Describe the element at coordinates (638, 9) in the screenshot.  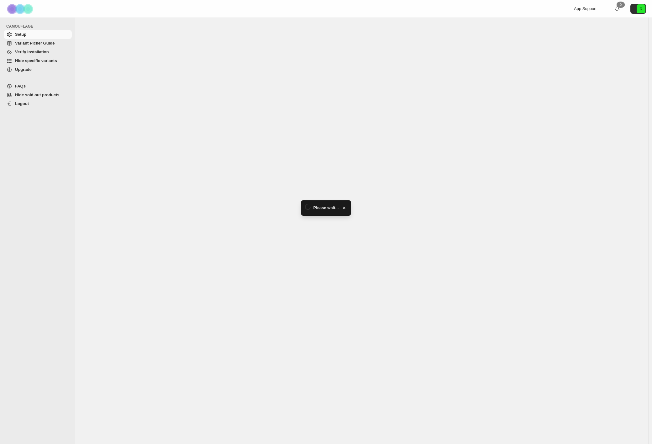
I see `button: Avatar with initials R` at that location.